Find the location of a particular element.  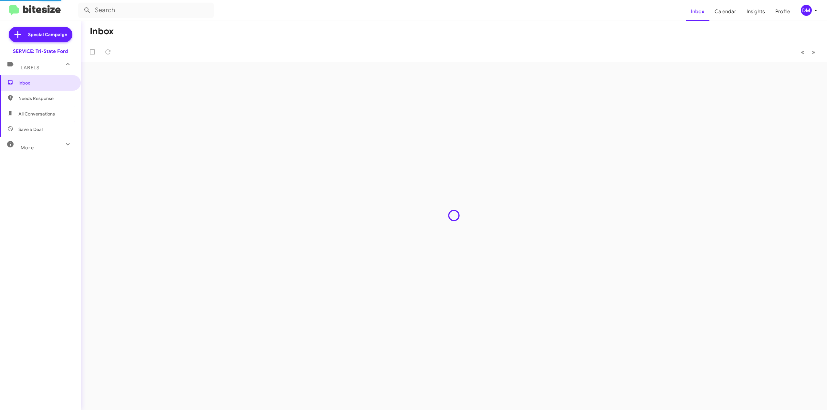

a: Profile is located at coordinates (782, 12).